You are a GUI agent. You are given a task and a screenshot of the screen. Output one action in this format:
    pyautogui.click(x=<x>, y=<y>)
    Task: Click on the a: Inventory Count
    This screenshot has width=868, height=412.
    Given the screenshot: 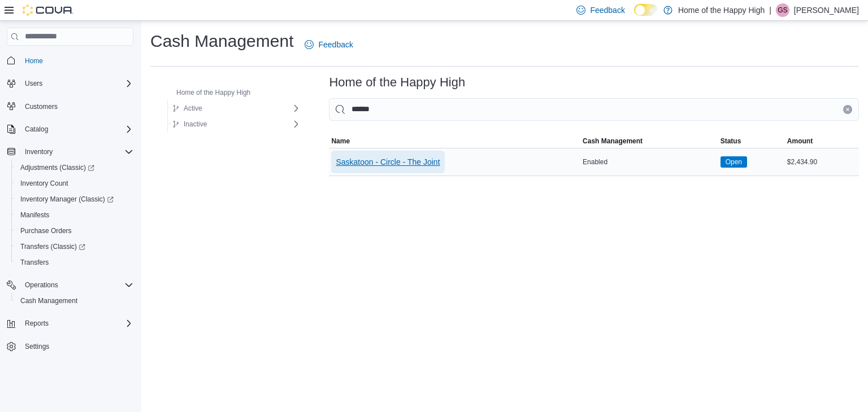 What is the action you would take?
    pyautogui.click(x=44, y=183)
    